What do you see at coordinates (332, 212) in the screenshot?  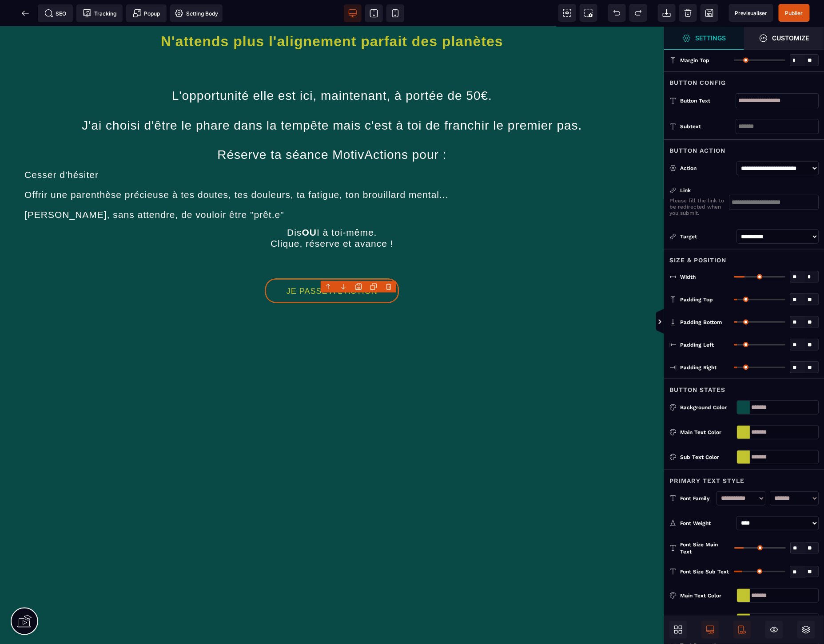 I see `text: Dis I à toi-même. Clique, réserve et avance !` at bounding box center [332, 212].